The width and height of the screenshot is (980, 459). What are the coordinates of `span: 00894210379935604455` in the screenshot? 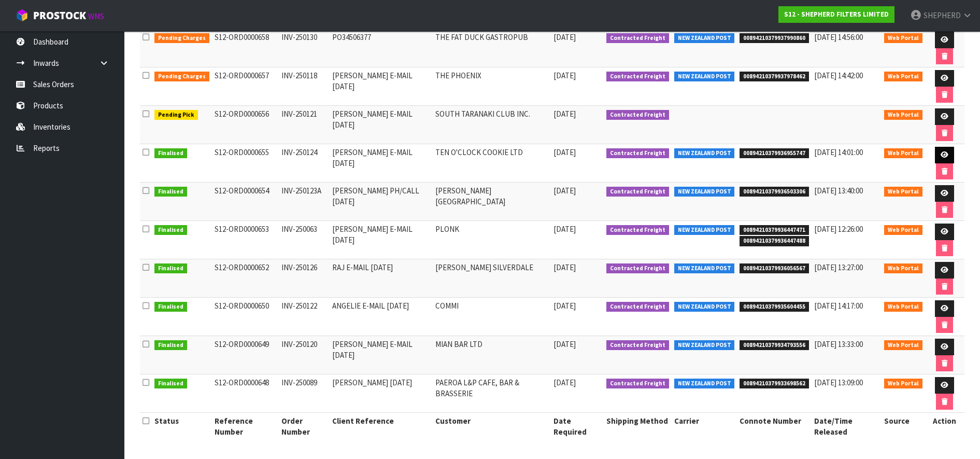 It's located at (775, 307).